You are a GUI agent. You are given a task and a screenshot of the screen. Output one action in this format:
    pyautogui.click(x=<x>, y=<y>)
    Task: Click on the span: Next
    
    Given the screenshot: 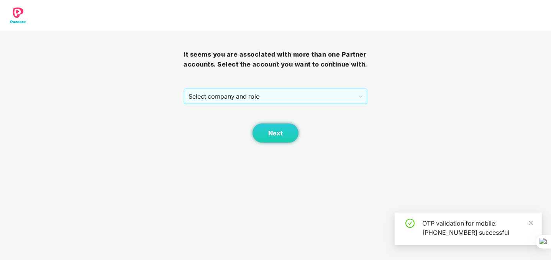 What is the action you would take?
    pyautogui.click(x=275, y=133)
    